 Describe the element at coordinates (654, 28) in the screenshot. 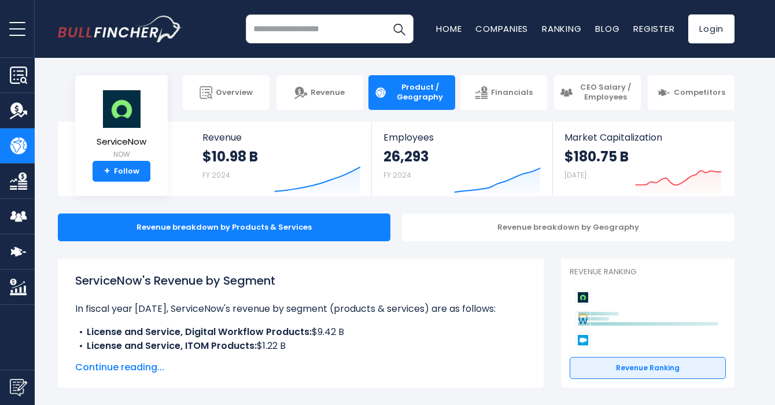

I see `a: Register` at that location.